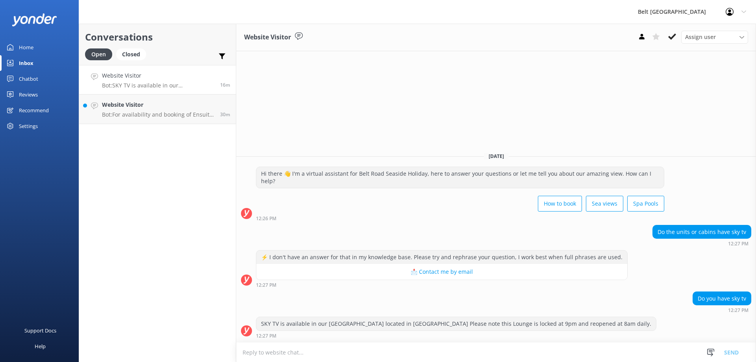 This screenshot has height=362, width=756. I want to click on div: Inbox, so click(26, 63).